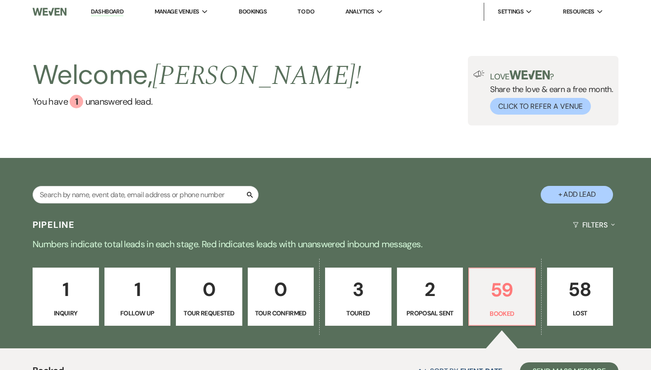 The width and height of the screenshot is (651, 370). I want to click on p: 3, so click(358, 290).